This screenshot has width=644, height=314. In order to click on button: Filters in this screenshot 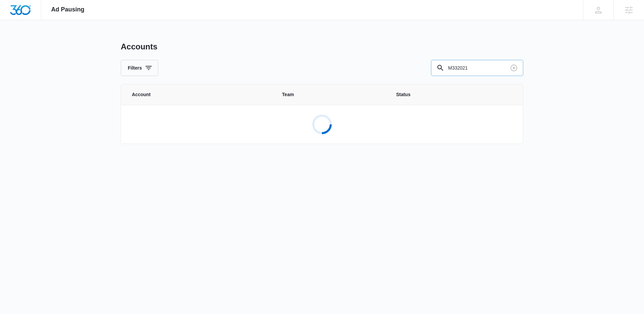, I will do `click(140, 67)`.